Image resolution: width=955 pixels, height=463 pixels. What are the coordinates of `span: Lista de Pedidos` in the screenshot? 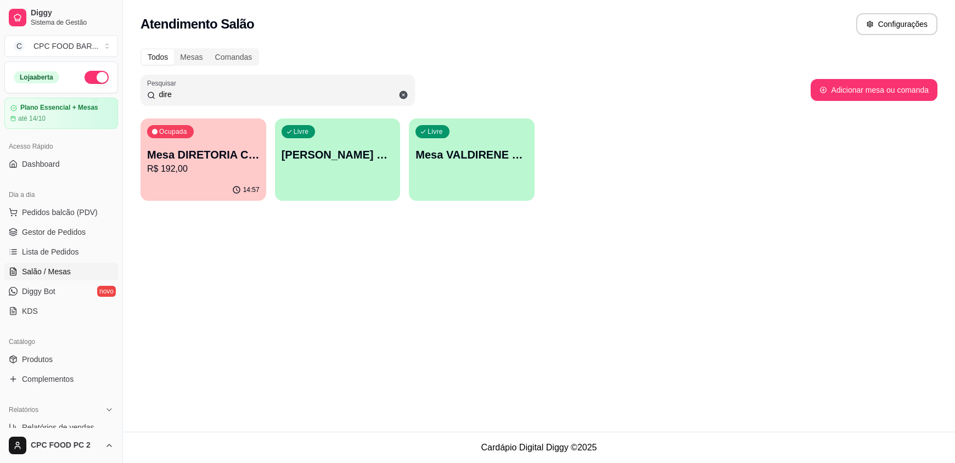 It's located at (51, 252).